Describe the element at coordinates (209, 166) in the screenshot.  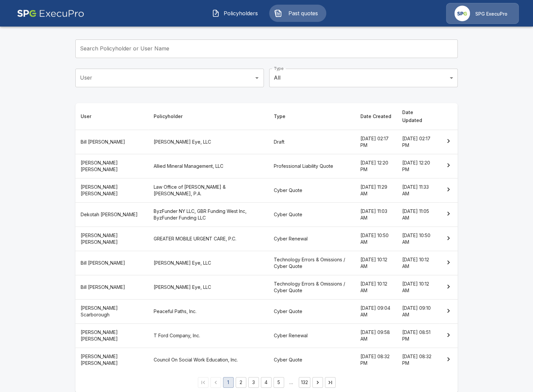
I see `th: Allied Mineral Management, LLC` at that location.